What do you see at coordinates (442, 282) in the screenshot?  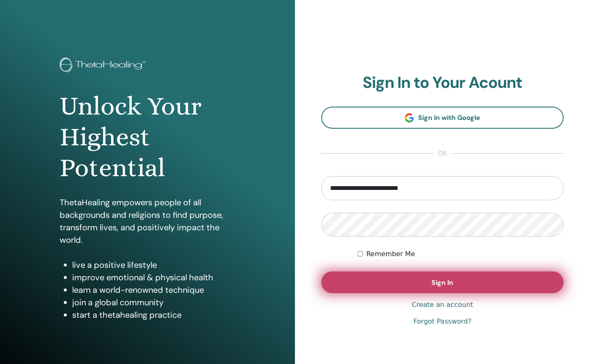 I see `button: Sign In` at bounding box center [442, 282].